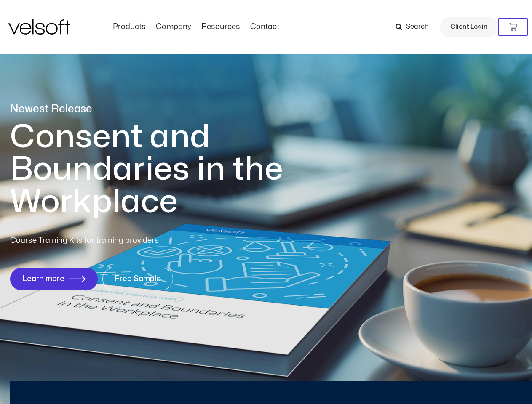  What do you see at coordinates (115, 241) in the screenshot?
I see `p: Course Training Kits for training providers` at bounding box center [115, 241].